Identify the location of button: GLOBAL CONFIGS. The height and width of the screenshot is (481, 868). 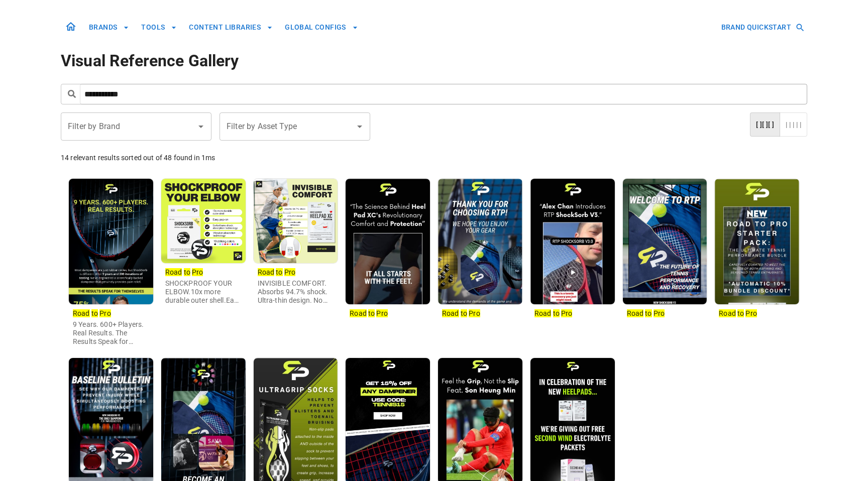
(322, 27).